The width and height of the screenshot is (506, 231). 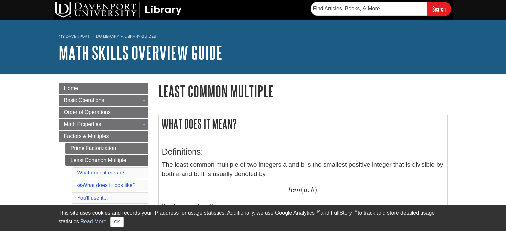 I want to click on a: My Davenport, so click(x=74, y=36).